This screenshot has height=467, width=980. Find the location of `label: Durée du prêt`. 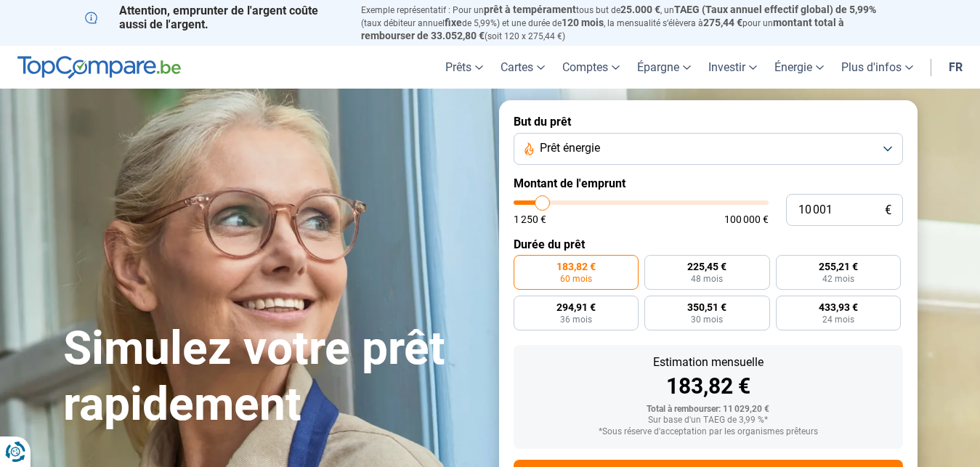

label: Durée du prêt is located at coordinates (709, 244).